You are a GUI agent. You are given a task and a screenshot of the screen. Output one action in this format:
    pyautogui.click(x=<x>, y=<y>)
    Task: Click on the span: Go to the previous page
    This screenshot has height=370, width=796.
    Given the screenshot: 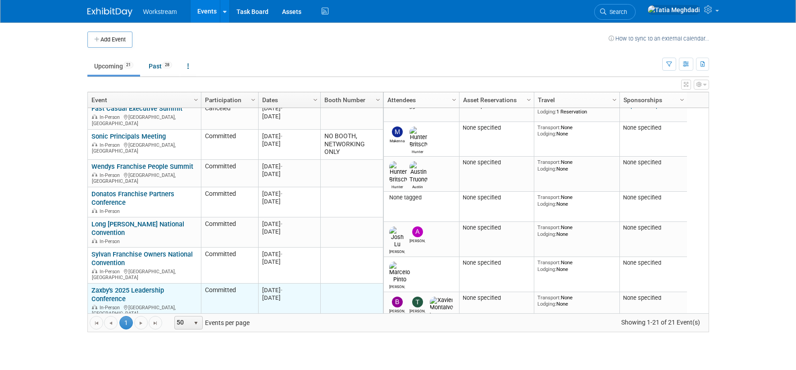 What is the action you would take?
    pyautogui.click(x=111, y=323)
    